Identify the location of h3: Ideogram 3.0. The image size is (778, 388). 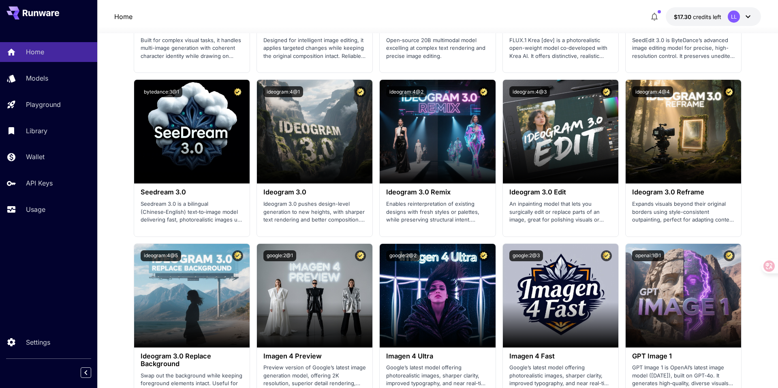
(314, 192).